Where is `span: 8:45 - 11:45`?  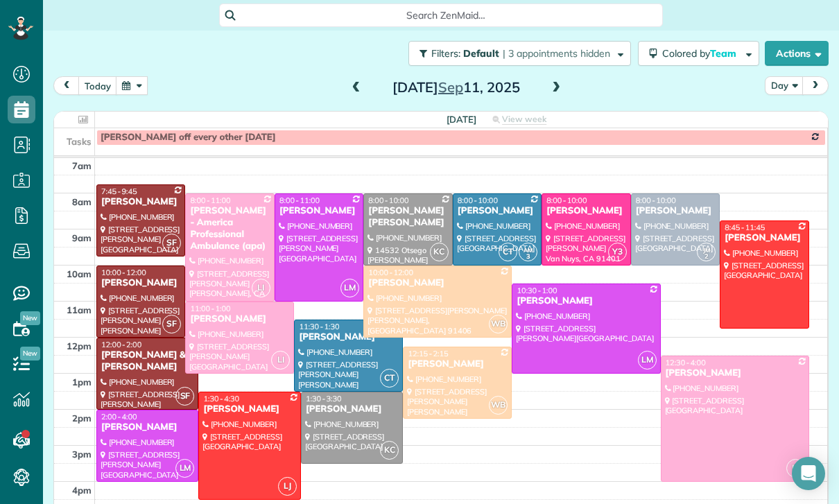
span: 8:45 - 11:45 is located at coordinates (745, 227).